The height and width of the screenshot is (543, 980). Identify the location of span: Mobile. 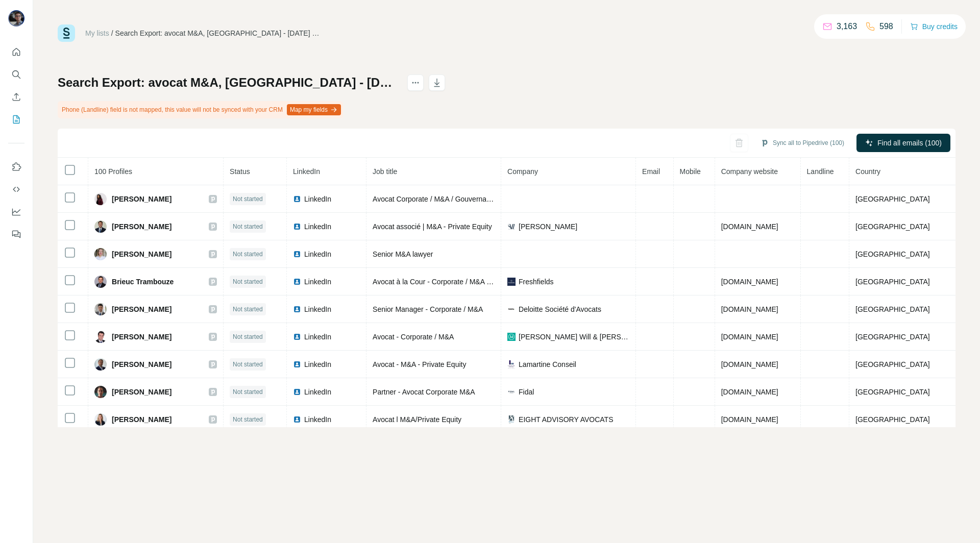
(691, 172).